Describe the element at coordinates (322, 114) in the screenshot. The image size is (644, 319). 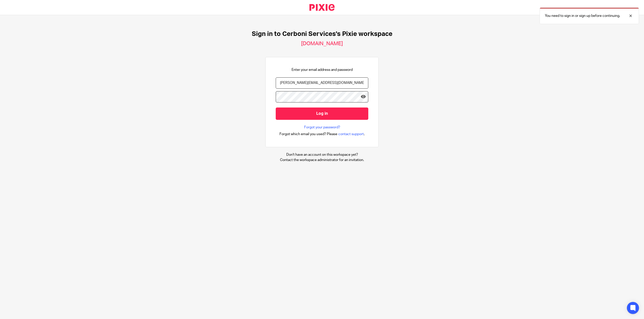
I see `input: Log in` at that location.